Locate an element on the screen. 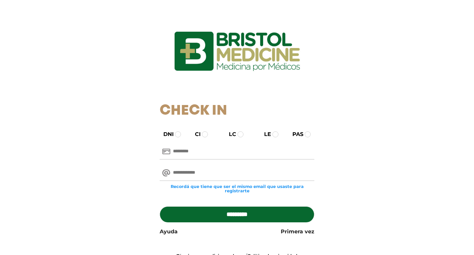 The image size is (474, 255). label: PAS is located at coordinates (295, 134).